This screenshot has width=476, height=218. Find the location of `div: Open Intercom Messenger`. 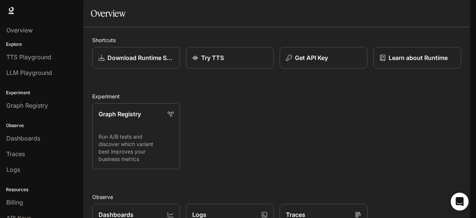

div: Open Intercom Messenger is located at coordinates (460, 201).